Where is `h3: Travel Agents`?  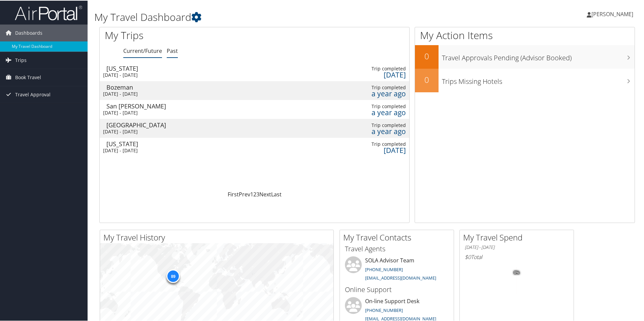 h3: Travel Agents is located at coordinates (396, 248).